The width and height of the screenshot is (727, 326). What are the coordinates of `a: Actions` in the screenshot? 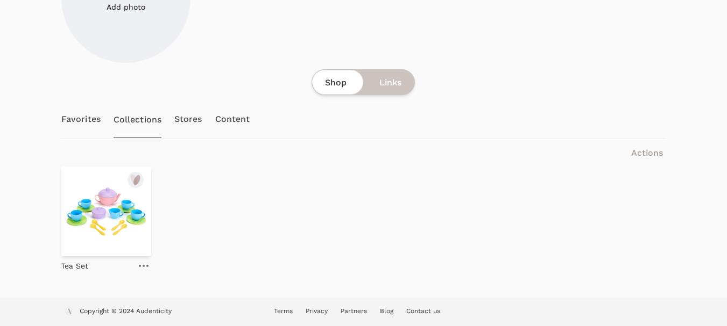 It's located at (646, 153).